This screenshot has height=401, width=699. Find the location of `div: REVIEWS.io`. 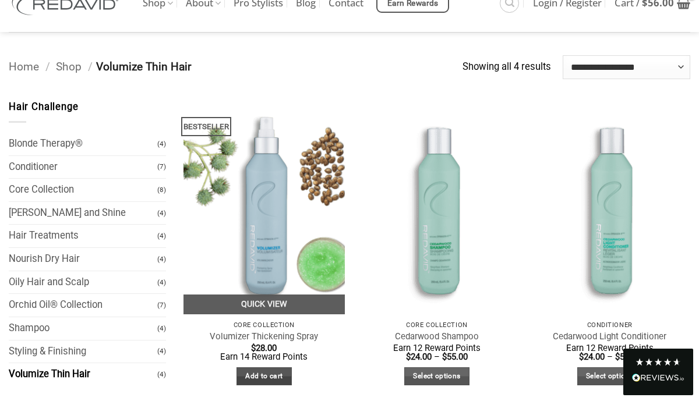

div: REVIEWS.io is located at coordinates (658, 378).